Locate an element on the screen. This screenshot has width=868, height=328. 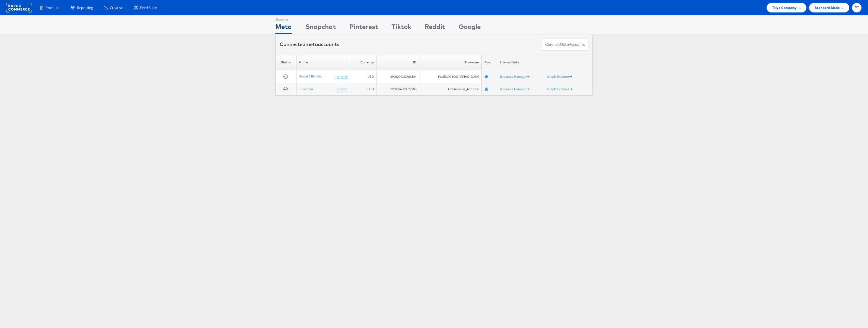
div: Google is located at coordinates (469, 28).